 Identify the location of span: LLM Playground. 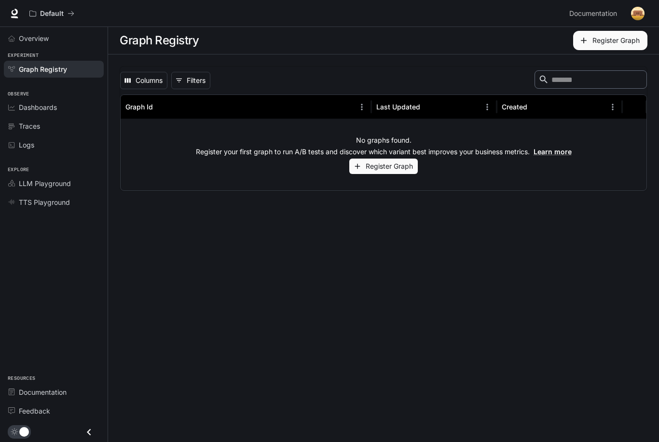
(45, 183).